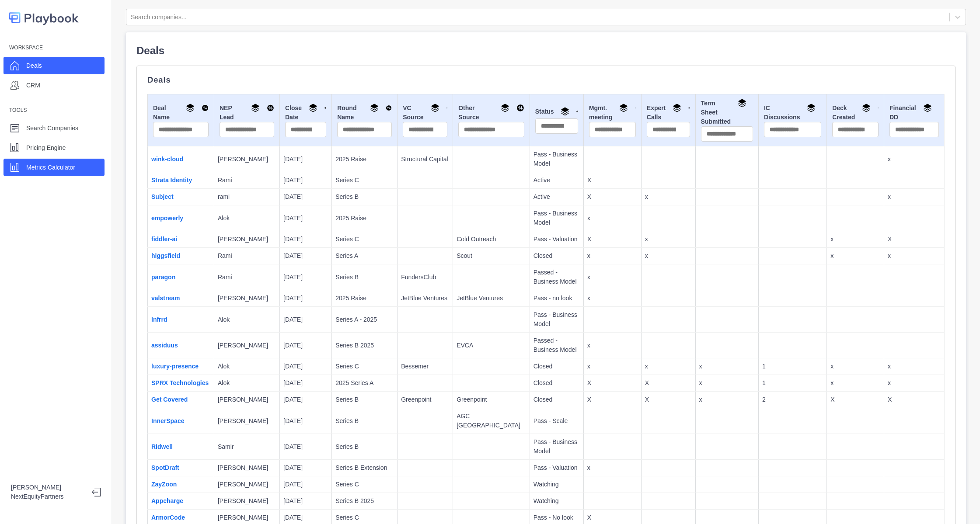  Describe the element at coordinates (167, 159) in the screenshot. I see `a: wink-cloud` at that location.